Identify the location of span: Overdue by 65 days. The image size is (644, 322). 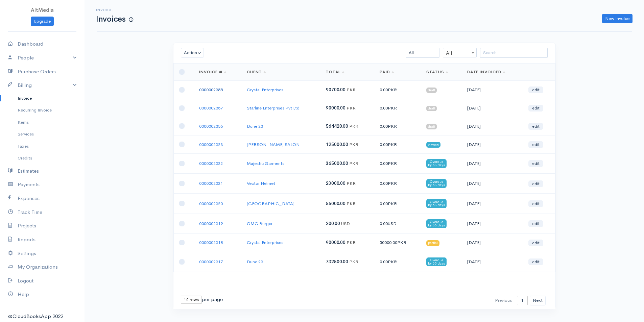
(436, 262).